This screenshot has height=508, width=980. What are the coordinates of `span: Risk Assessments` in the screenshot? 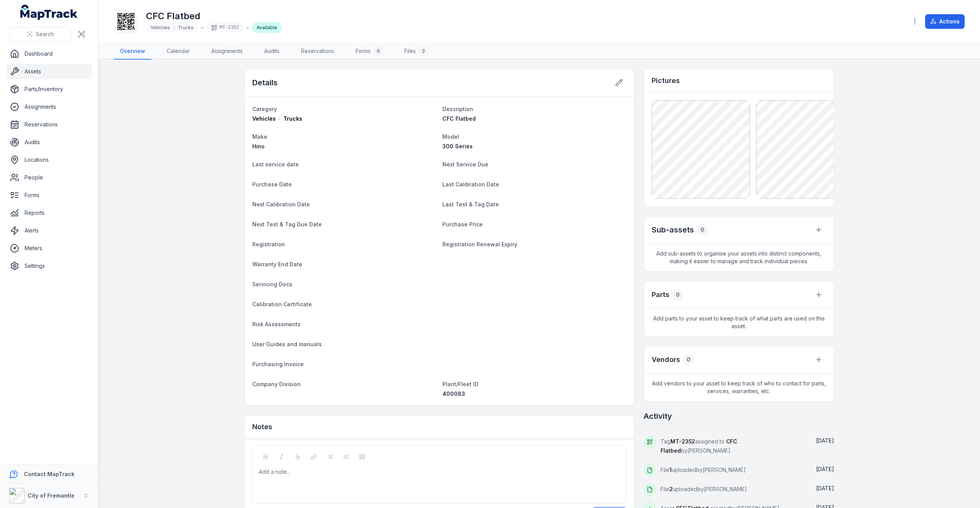 It's located at (277, 324).